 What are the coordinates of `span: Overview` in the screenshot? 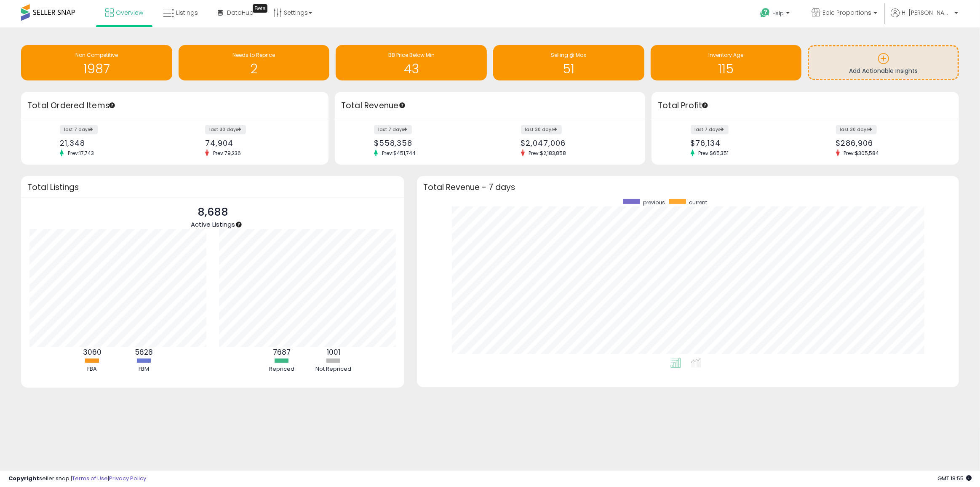 It's located at (129, 13).